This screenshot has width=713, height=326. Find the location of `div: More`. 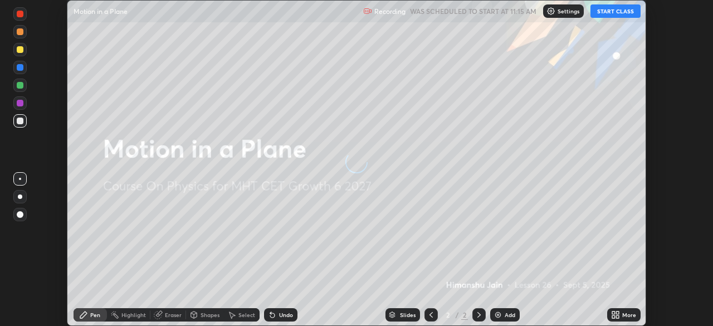

div: More is located at coordinates (629, 315).